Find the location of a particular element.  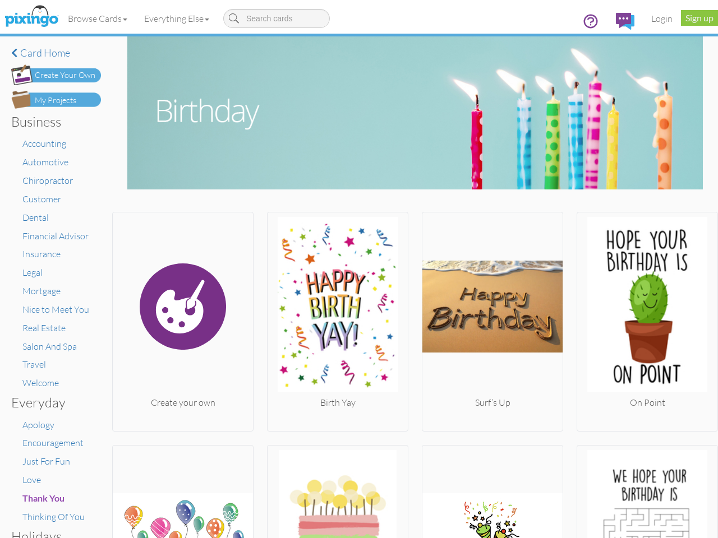

div: On Point is located at coordinates (647, 403).